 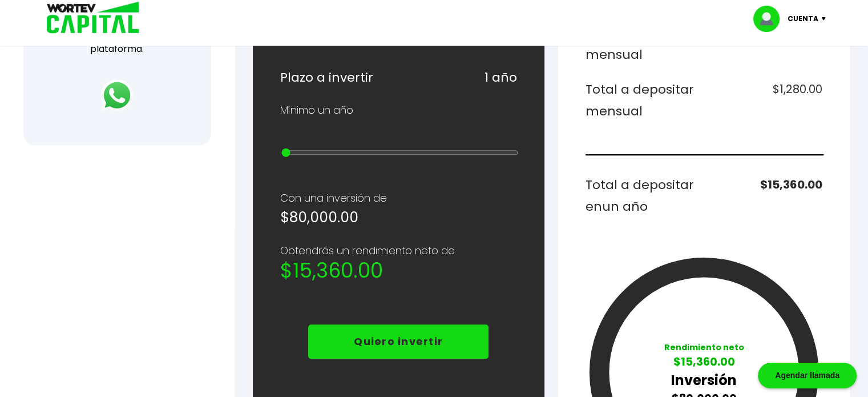 What do you see at coordinates (398, 342) in the screenshot?
I see `a: Quiero invertir` at bounding box center [398, 342].